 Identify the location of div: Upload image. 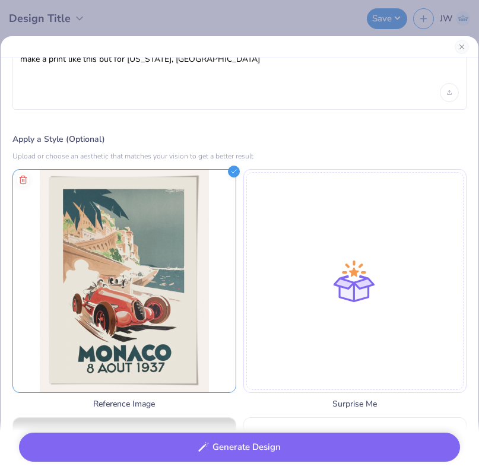
(449, 93).